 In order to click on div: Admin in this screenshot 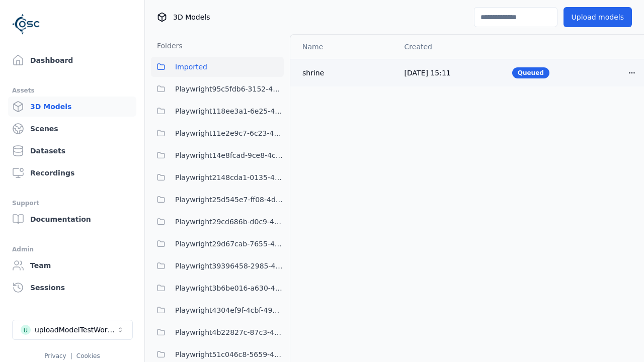, I will do `click(72, 249)`.